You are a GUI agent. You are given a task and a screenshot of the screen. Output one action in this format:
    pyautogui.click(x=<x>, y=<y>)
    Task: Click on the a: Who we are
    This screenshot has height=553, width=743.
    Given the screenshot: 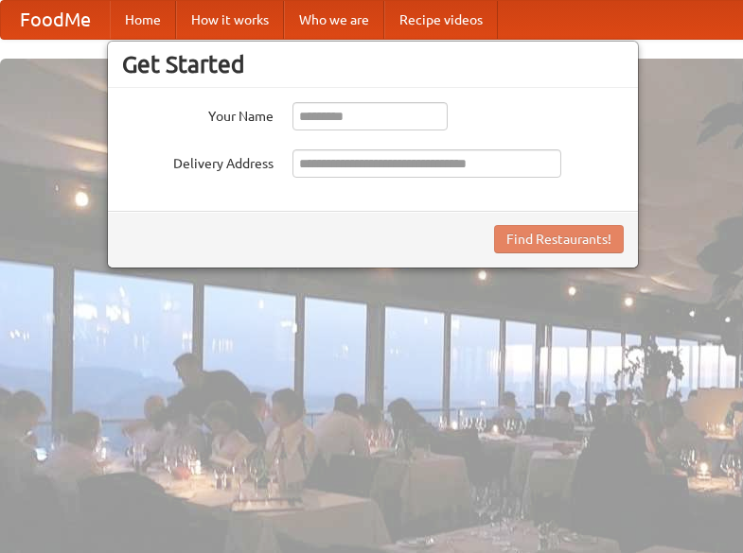 What is the action you would take?
    pyautogui.click(x=334, y=20)
    